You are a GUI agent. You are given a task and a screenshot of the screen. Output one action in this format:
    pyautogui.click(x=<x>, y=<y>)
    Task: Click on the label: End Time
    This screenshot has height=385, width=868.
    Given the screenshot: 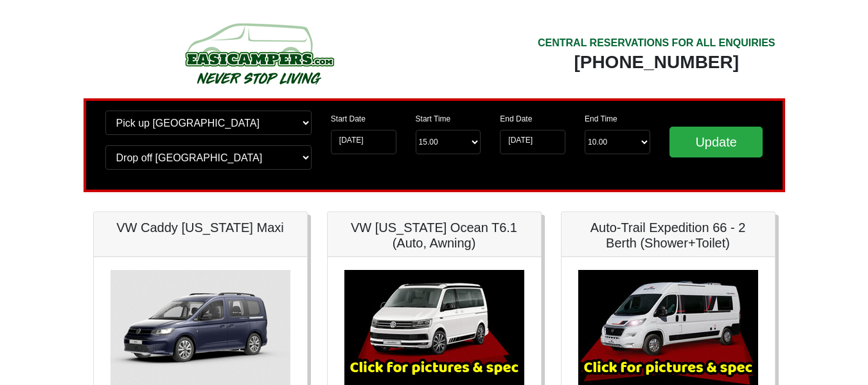 What is the action you would take?
    pyautogui.click(x=601, y=119)
    